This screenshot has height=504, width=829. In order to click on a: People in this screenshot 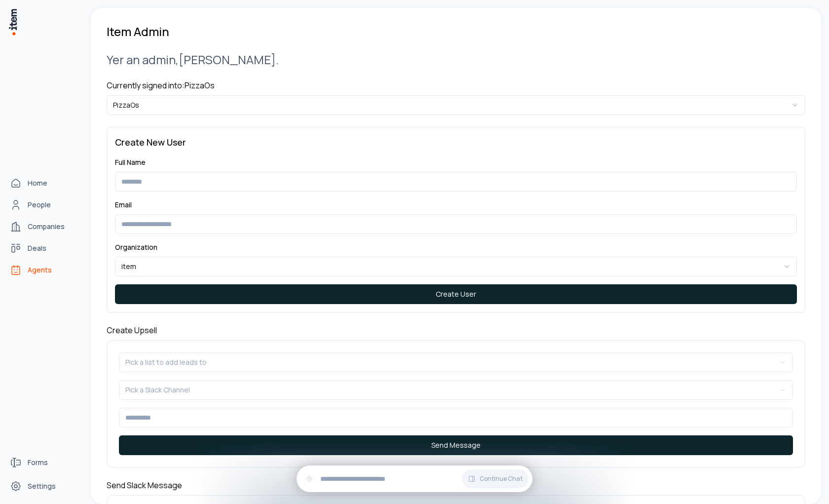, I will do `click(43, 205)`.